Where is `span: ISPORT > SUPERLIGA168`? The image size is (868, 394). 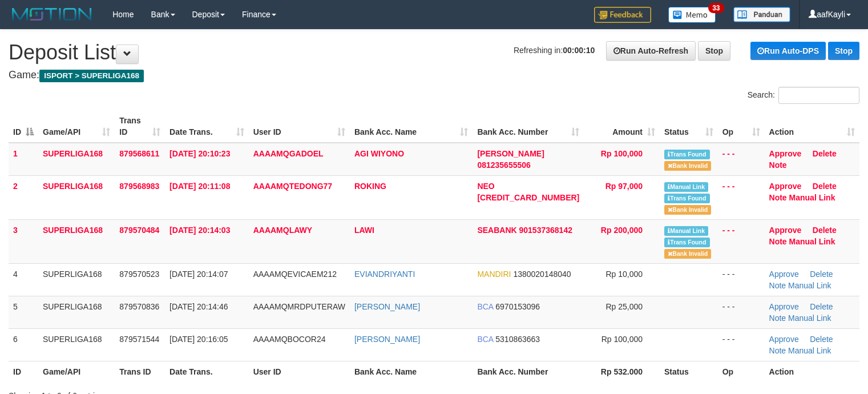
span: ISPORT > SUPERLIGA168 is located at coordinates (91, 76).